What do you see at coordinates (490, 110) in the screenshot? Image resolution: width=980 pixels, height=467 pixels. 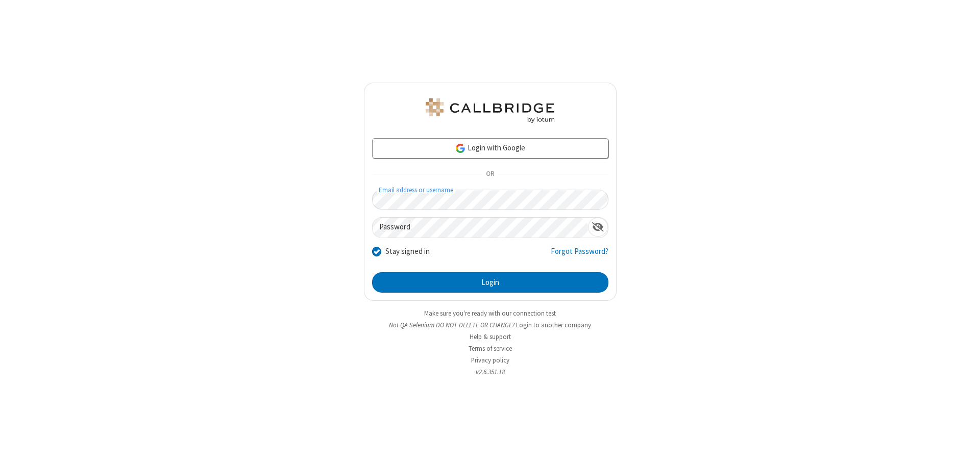 I see `img: QA Selenium DO NOT DELETE OR CHANGE` at bounding box center [490, 110].